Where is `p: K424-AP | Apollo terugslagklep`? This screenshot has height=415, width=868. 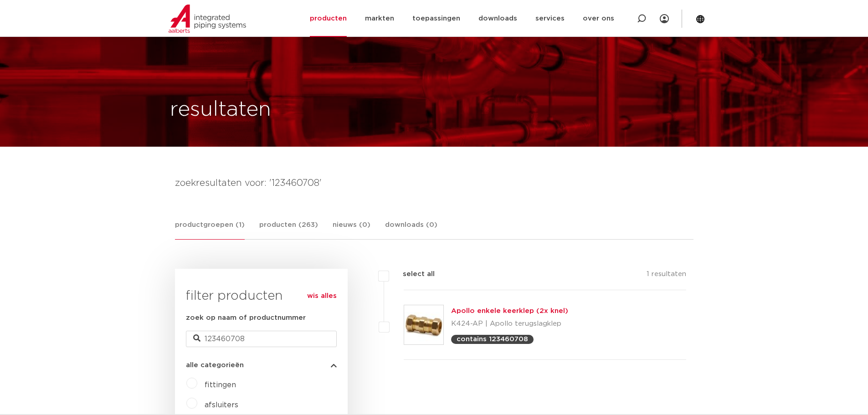 p: K424-AP | Apollo terugslagklep is located at coordinates (510, 324).